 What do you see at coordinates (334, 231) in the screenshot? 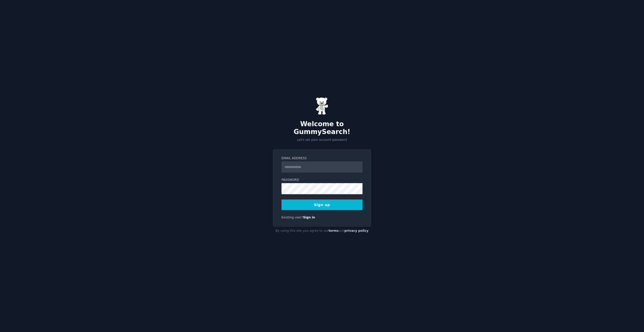
I see `a: terms` at bounding box center [334, 231].